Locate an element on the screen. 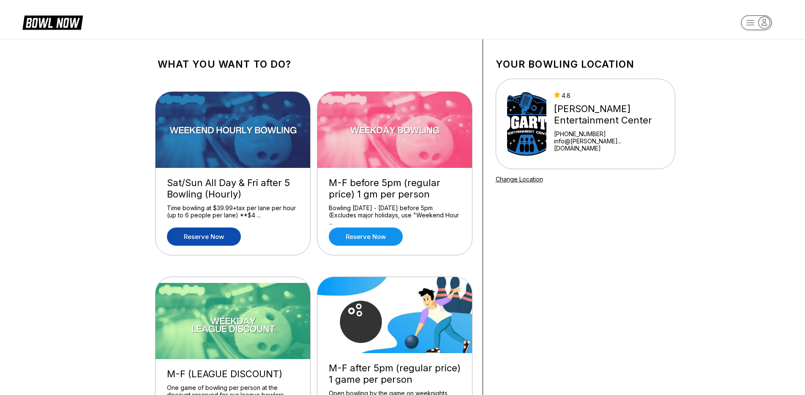 The width and height of the screenshot is (805, 395). img: Bogart's Entertainment Center is located at coordinates (526, 124).